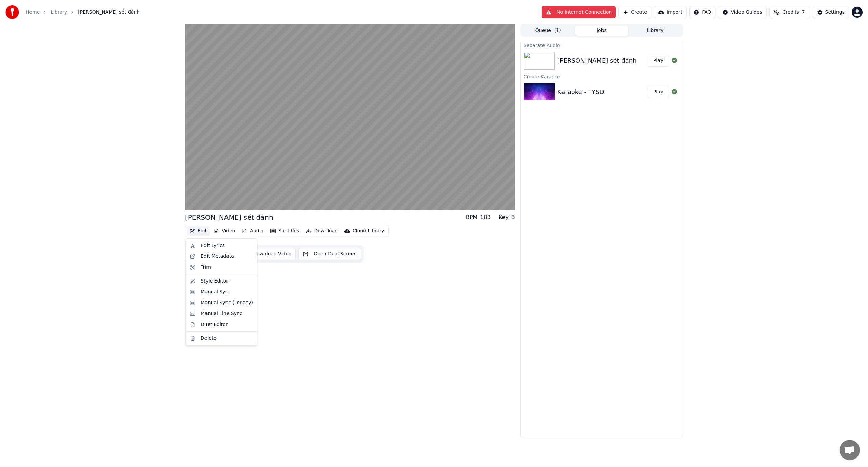 This screenshot has height=467, width=868. What do you see at coordinates (742, 12) in the screenshot?
I see `button: Video Guides` at bounding box center [742, 12].